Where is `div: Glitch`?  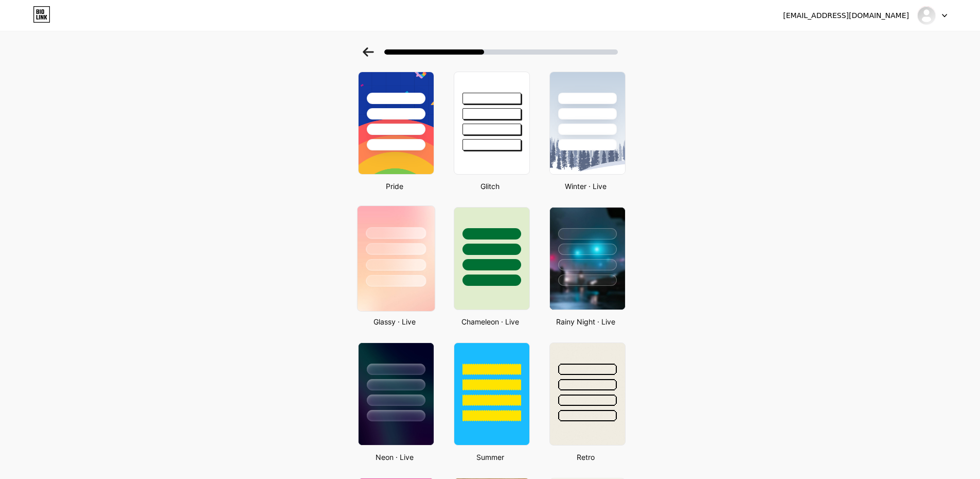 div: Glitch is located at coordinates (490, 186).